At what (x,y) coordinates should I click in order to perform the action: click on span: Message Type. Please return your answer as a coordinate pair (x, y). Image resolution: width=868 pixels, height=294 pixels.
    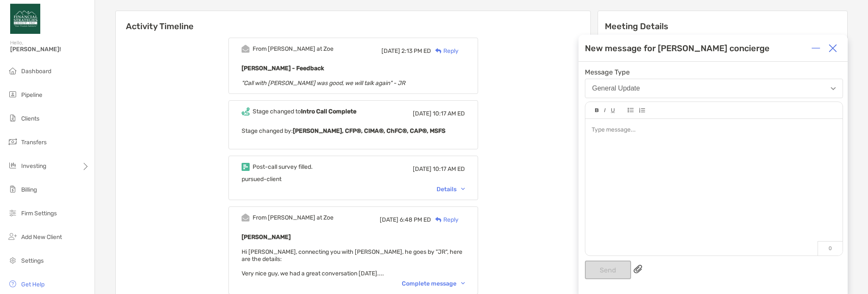
    Looking at the image, I should click on (714, 72).